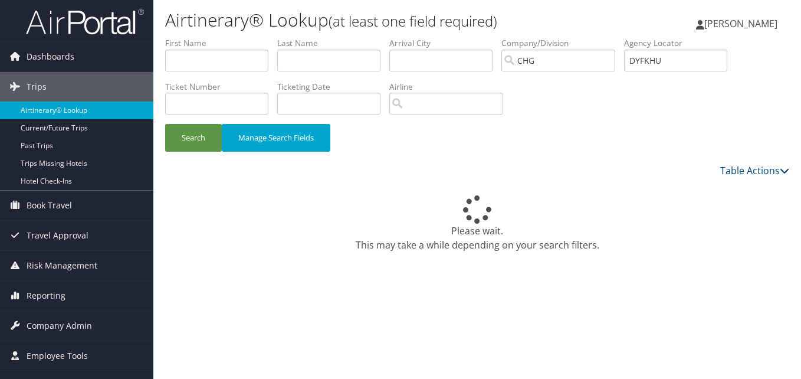  Describe the element at coordinates (50, 57) in the screenshot. I see `span: Dashboards` at that location.